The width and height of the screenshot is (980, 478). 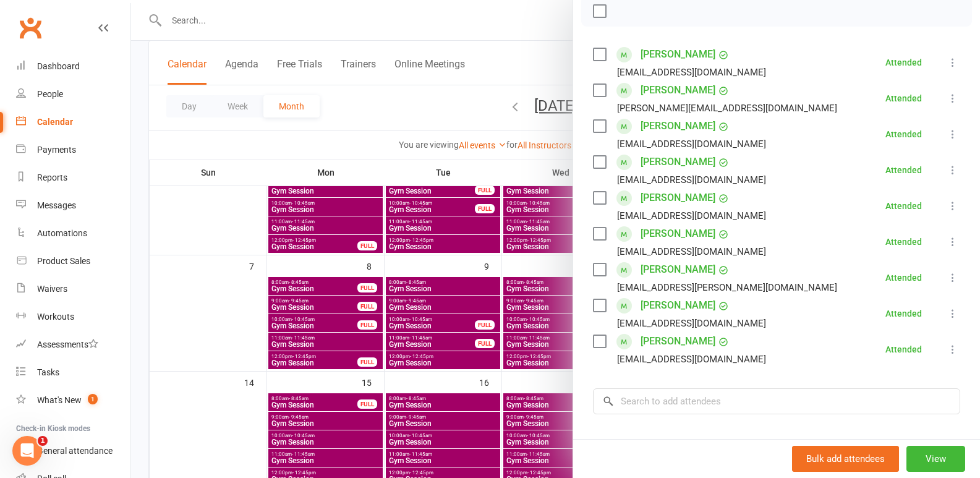 I want to click on div: Waivers, so click(x=52, y=289).